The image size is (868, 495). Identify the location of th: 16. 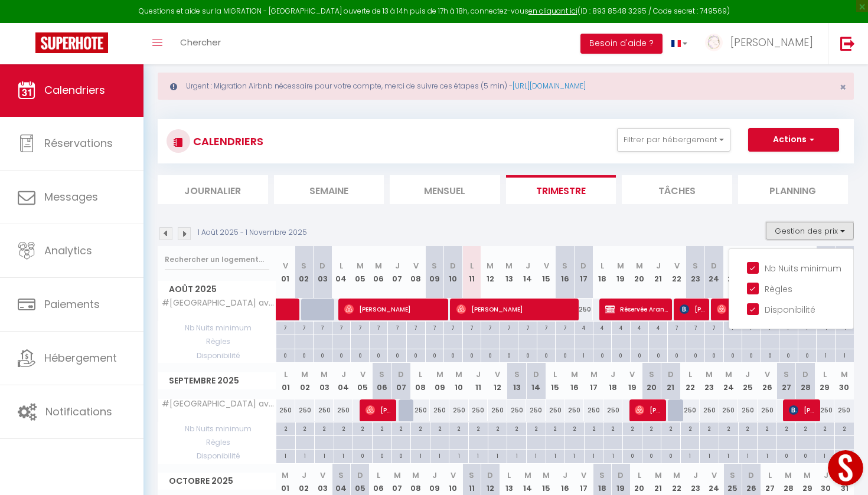
(575, 381).